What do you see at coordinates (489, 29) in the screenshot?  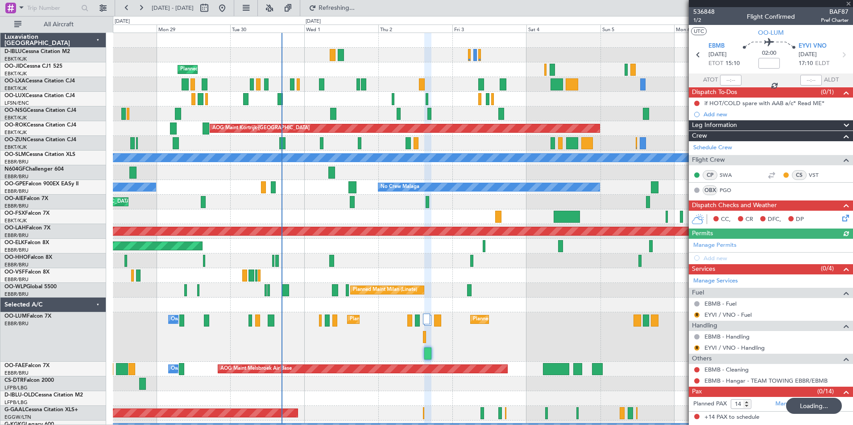 I see `div: Fri 3` at bounding box center [489, 29].